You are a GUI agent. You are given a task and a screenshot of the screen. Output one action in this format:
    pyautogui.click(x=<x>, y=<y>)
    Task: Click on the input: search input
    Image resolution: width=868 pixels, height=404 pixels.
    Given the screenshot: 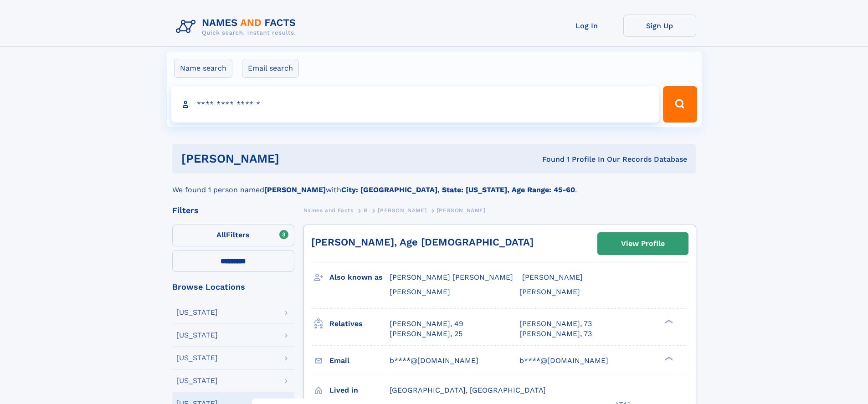 What is the action you would take?
    pyautogui.click(x=415, y=104)
    